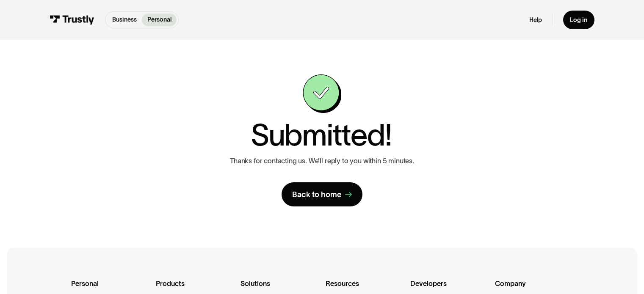 The height and width of the screenshot is (294, 644). I want to click on a: Log in, so click(579, 19).